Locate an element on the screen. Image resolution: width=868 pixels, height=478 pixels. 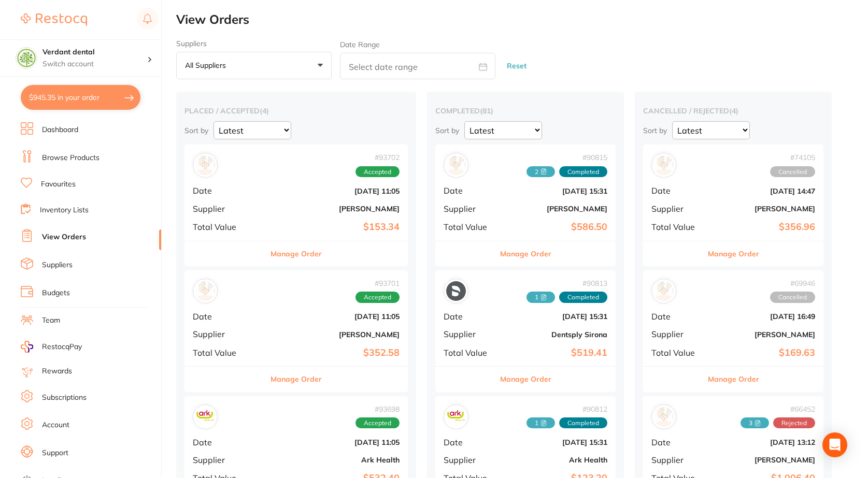
a: Dashboard is located at coordinates (60, 130).